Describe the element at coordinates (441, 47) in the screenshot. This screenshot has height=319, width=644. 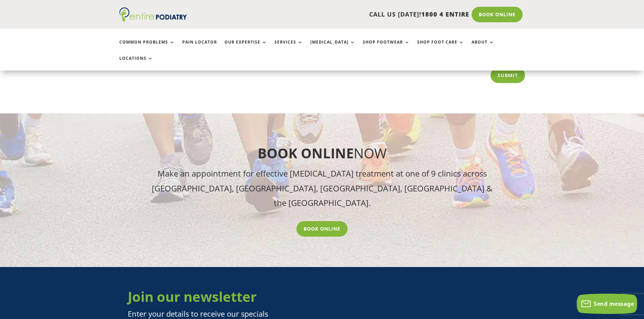
I see `a: Shop Foot Care` at that location.